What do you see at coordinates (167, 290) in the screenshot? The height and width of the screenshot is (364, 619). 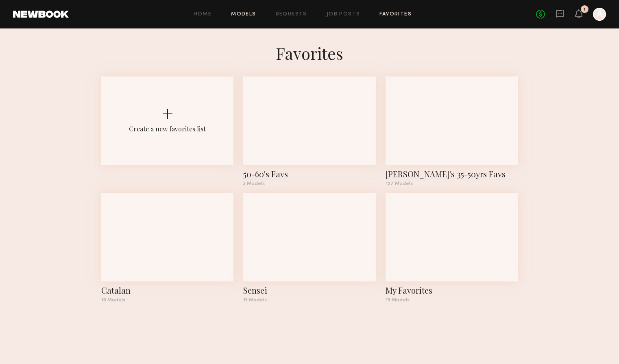 I see `div: Catalan` at bounding box center [167, 290].